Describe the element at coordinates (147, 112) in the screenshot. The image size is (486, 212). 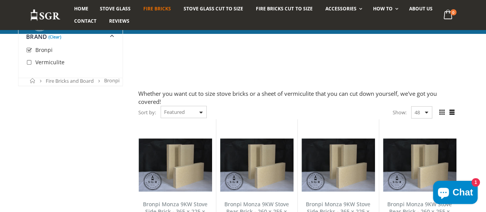
I see `span: Sort by:` at that location.